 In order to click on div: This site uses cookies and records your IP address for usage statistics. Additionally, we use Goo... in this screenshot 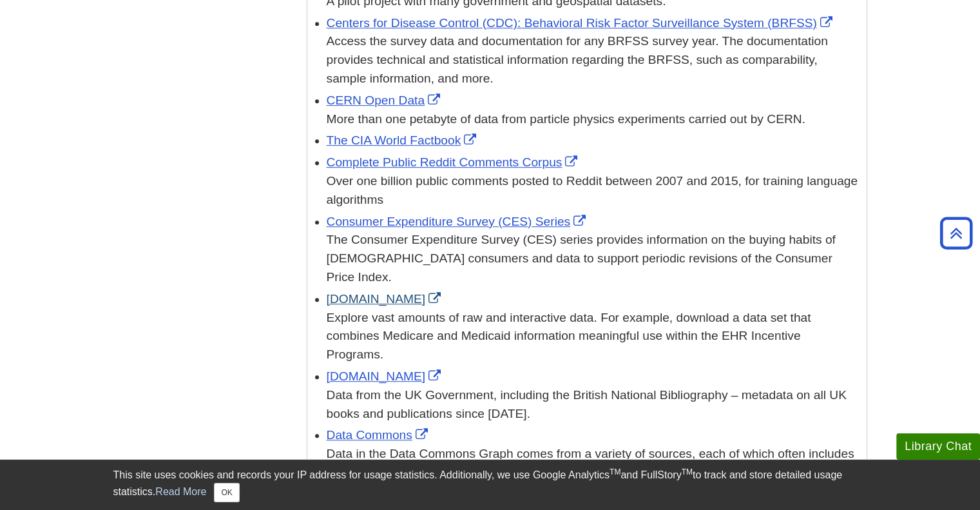, I will do `click(490, 485)`.